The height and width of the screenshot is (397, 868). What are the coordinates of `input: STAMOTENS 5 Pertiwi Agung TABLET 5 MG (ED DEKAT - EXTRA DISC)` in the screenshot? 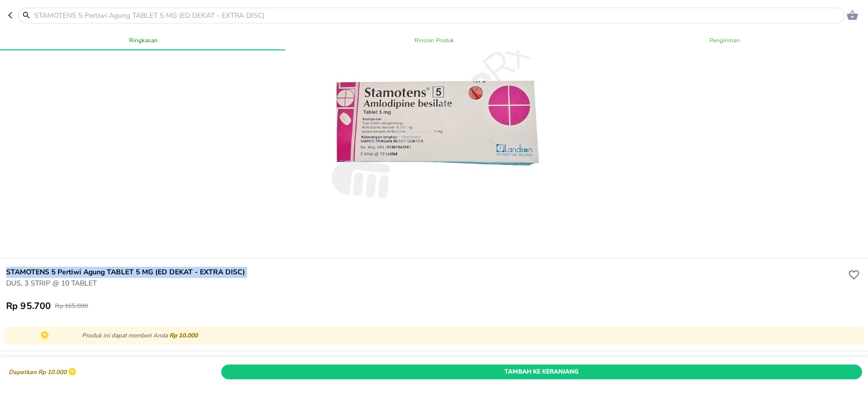 It's located at (437, 15).